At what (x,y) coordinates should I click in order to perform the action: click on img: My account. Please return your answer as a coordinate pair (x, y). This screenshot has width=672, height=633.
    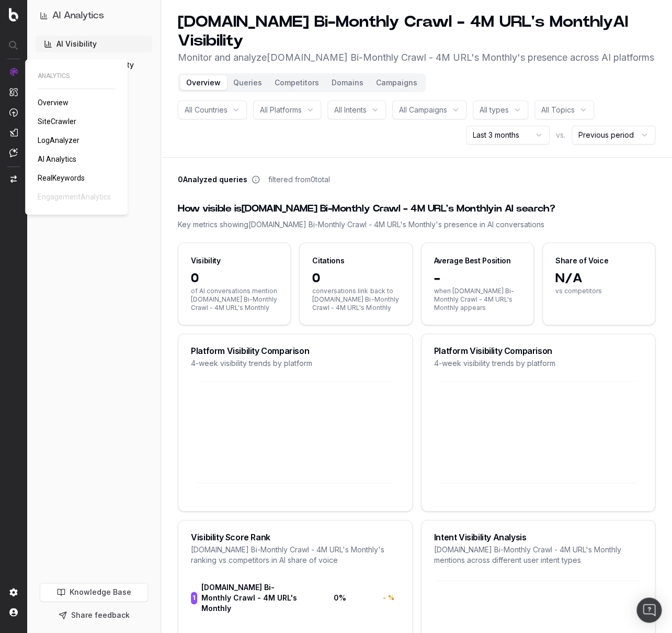
    Looking at the image, I should click on (14, 612).